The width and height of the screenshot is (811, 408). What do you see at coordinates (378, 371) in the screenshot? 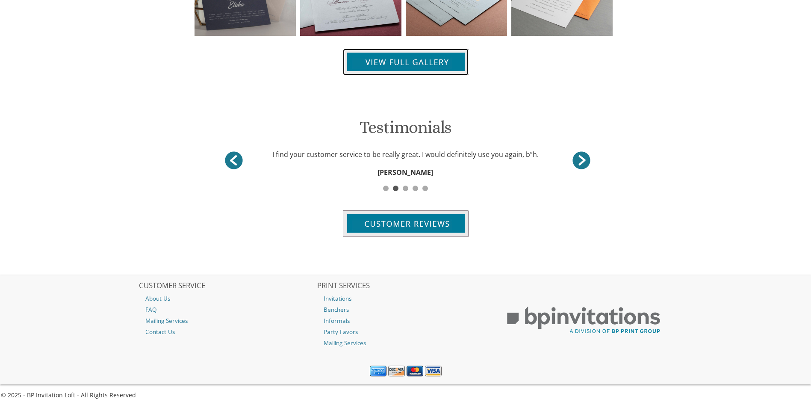
I see `img: American Express` at bounding box center [378, 371].